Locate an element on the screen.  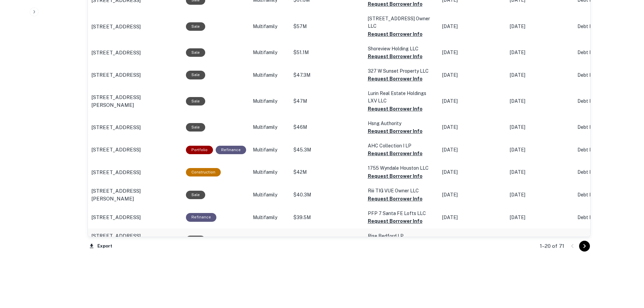
p: $40.3M is located at coordinates (327, 195).